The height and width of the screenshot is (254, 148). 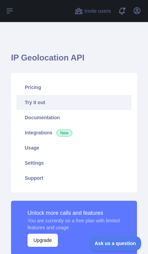 I want to click on a: Settings, so click(x=74, y=163).